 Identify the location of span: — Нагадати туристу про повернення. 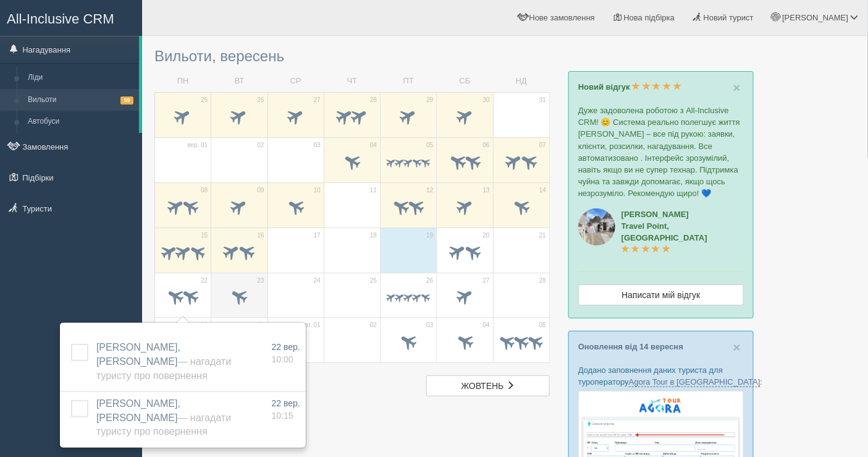
(163, 368).